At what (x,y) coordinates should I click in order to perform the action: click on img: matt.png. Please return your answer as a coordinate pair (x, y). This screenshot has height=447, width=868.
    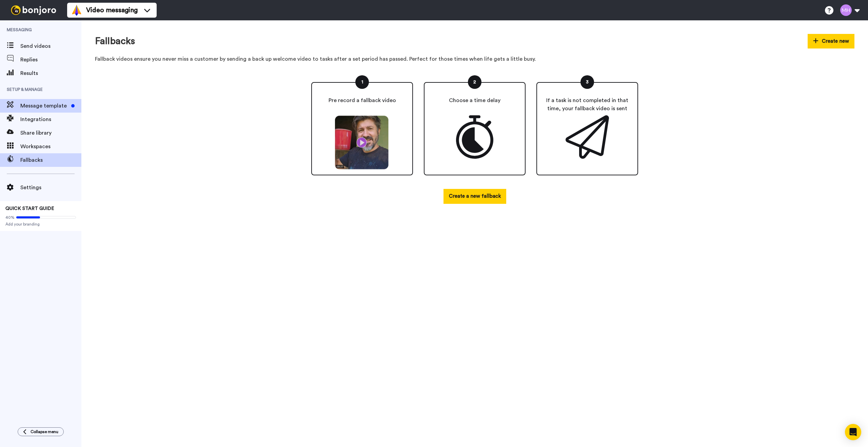
    Looking at the image, I should click on (362, 142).